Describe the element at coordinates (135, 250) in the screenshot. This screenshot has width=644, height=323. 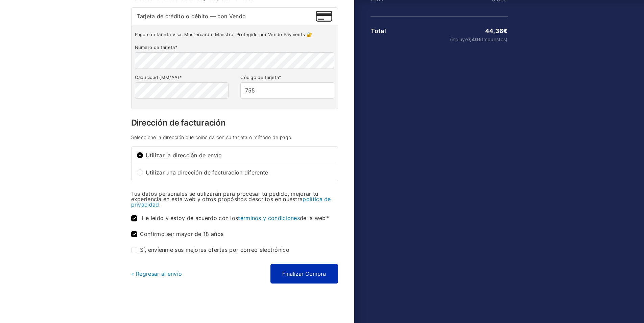
I see `input: Sí, envíenme sus mejores ofertas por correo electrónico` at that location.